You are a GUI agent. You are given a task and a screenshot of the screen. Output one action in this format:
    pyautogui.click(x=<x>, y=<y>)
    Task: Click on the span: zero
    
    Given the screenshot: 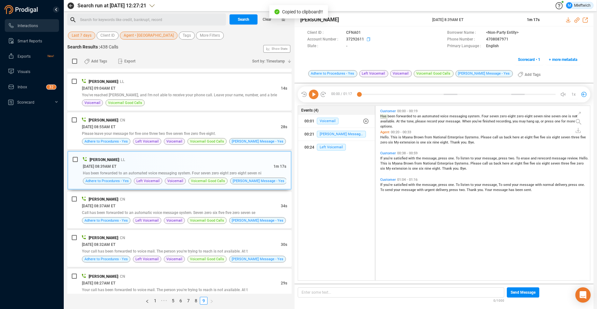 What is the action you would take?
    pyautogui.click(x=521, y=116)
    